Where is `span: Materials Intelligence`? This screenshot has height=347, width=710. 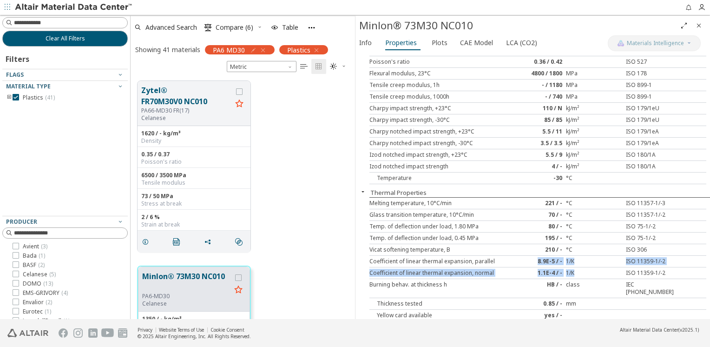
span: Materials Intelligence is located at coordinates (655, 43).